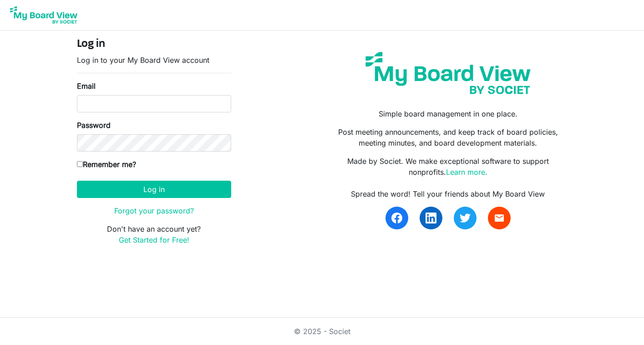 Image resolution: width=644 pixels, height=345 pixels. What do you see at coordinates (448, 138) in the screenshot?
I see `p: Post meeting announcements, and keep track of board policies, meeting minutes, and board developm...` at bounding box center [448, 138].